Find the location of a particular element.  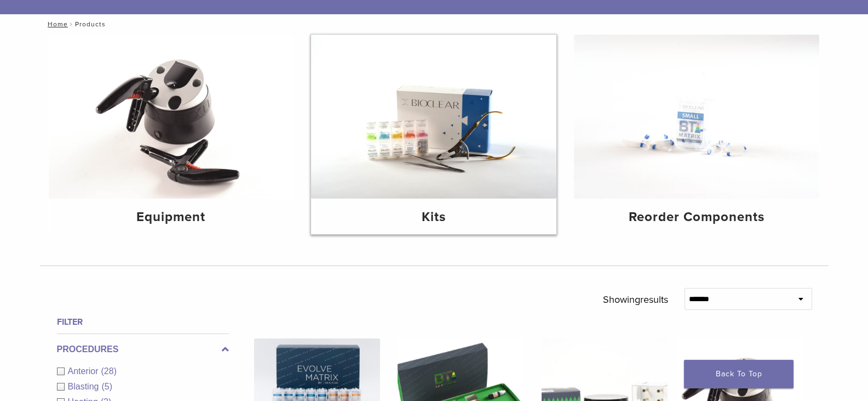

a: Home is located at coordinates (55, 24).